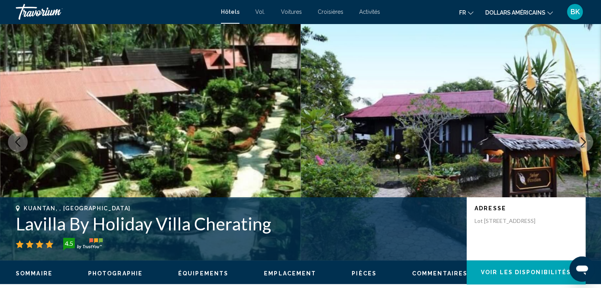 The image size is (601, 288). What do you see at coordinates (18, 142) in the screenshot?
I see `button: Previous image` at bounding box center [18, 142].